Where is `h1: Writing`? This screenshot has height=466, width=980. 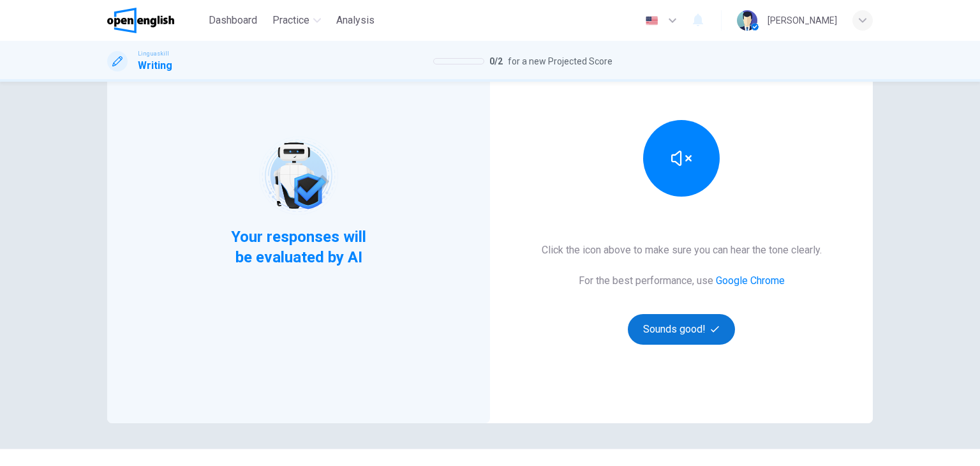 h1: Writing is located at coordinates (155, 66).